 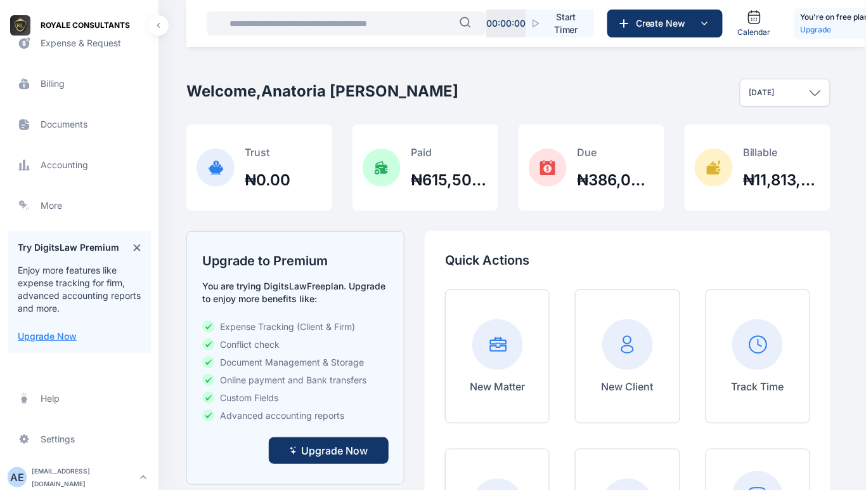 I want to click on span: Create New, so click(x=664, y=23).